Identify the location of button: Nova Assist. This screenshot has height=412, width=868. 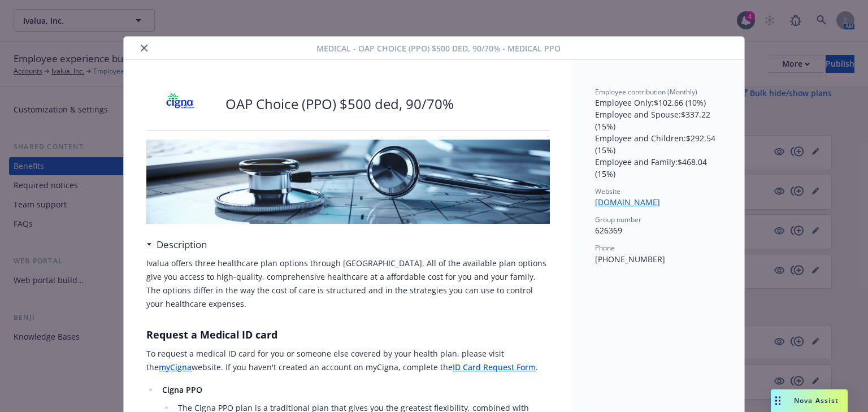
(809, 400).